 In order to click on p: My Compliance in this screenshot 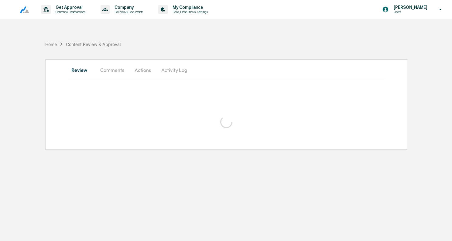, I will do `click(189, 7)`.